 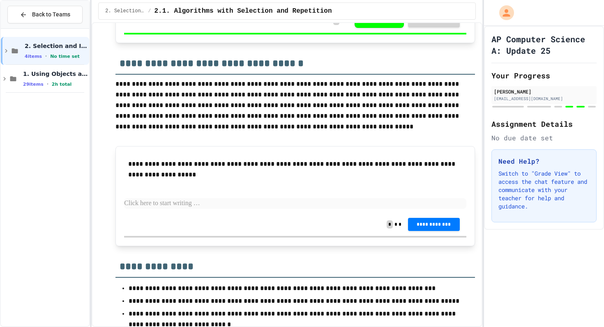 What do you see at coordinates (544, 138) in the screenshot?
I see `div: No due date set` at bounding box center [544, 138].